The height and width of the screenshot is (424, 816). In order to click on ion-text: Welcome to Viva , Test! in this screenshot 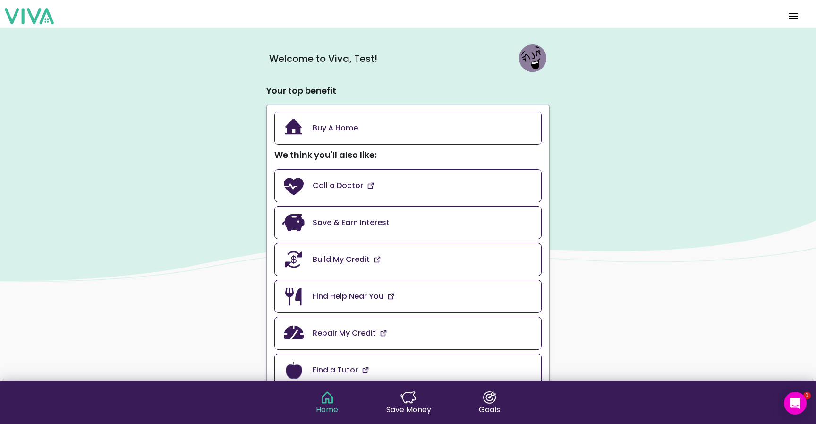, I will do `click(323, 59)`.